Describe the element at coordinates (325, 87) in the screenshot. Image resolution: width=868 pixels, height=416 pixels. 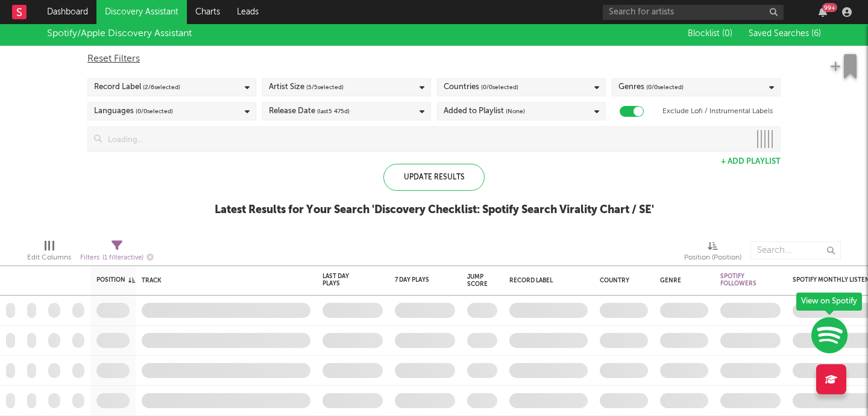
I see `span: ( 5 / 5 selected)` at that location.